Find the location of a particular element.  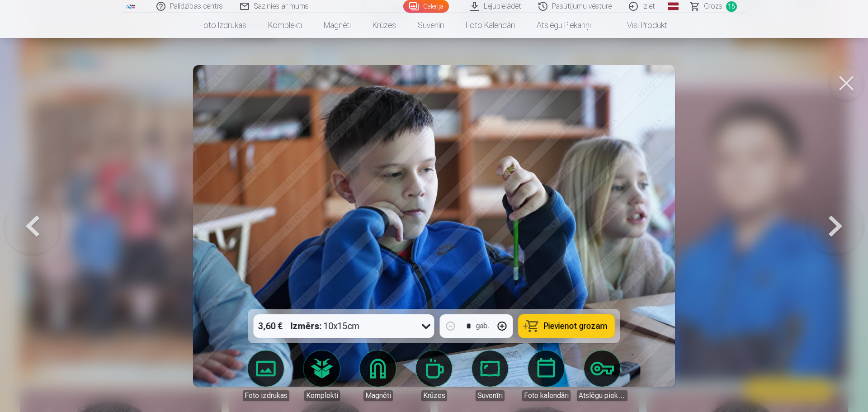

div: 10x15cm is located at coordinates (325, 326).